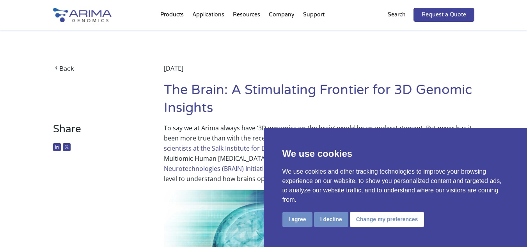 The image size is (527, 247). I want to click on button: I agree, so click(297, 219).